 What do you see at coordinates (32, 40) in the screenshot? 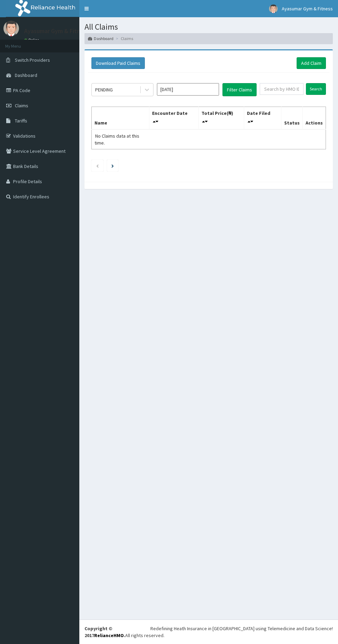
I see `a: Online` at bounding box center [32, 40].